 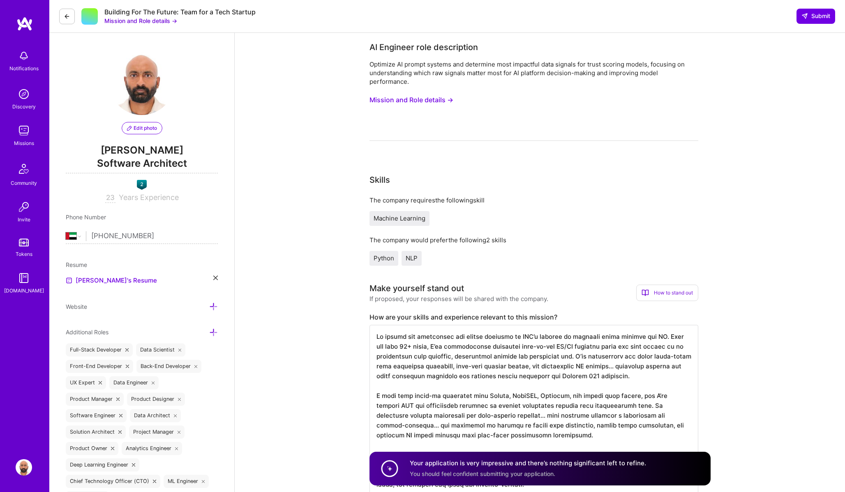 What do you see at coordinates (534, 73) in the screenshot?
I see `div: Optimize AI prompt systems and determine most impactful data signals for trust scoring models, fo...` at bounding box center [534, 73].